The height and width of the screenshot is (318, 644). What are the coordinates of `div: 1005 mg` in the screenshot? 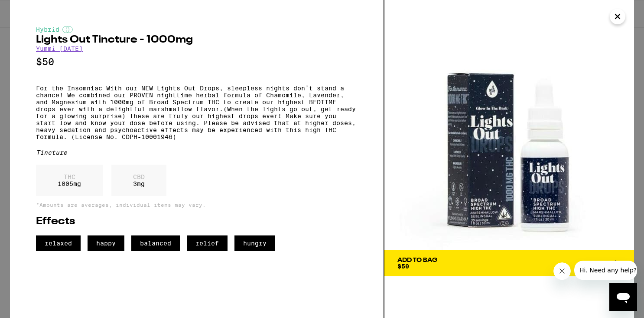 It's located at (69, 180).